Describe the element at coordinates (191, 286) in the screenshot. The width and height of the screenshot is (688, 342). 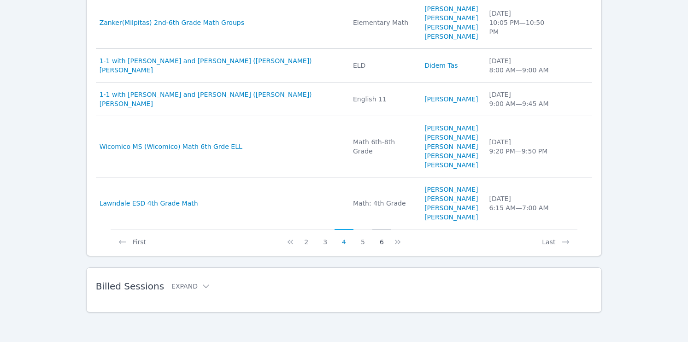
I see `button: Expand` at that location.